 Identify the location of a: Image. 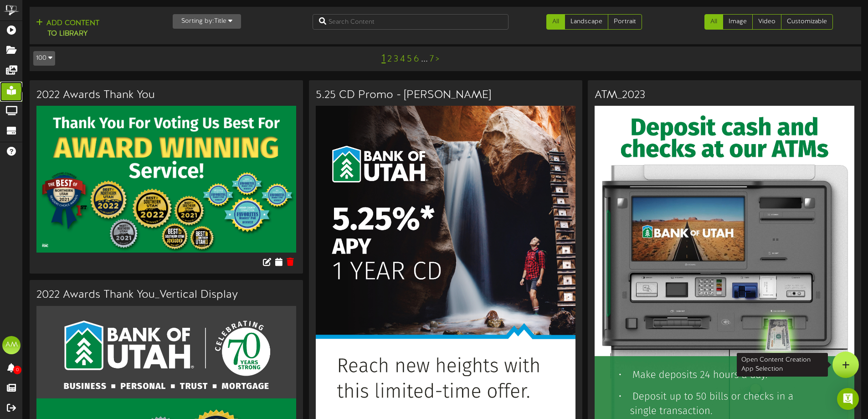
(738, 22).